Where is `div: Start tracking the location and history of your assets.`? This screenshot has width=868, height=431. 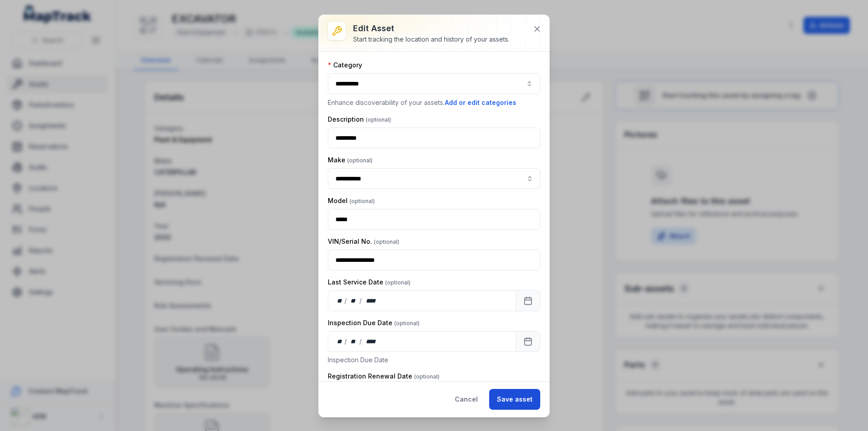 div: Start tracking the location and history of your assets. is located at coordinates (431, 39).